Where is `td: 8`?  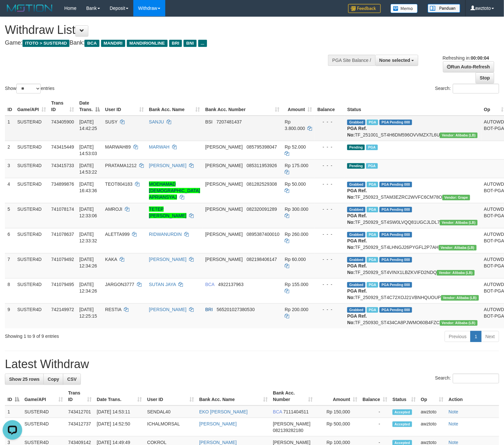
td: 8 is located at coordinates (10, 291).